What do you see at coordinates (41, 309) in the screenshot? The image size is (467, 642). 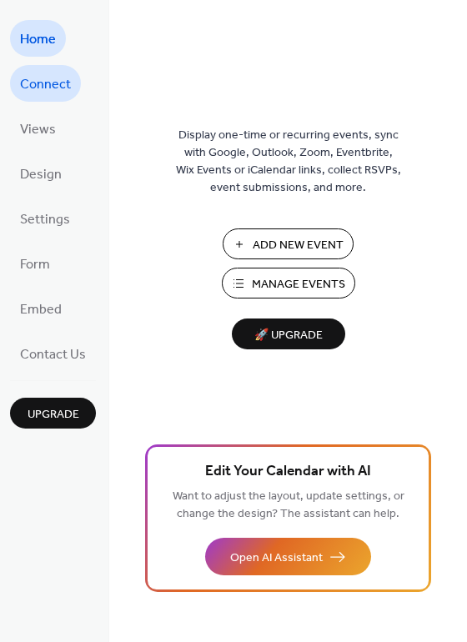 I see `a: Embed` at bounding box center [41, 309].